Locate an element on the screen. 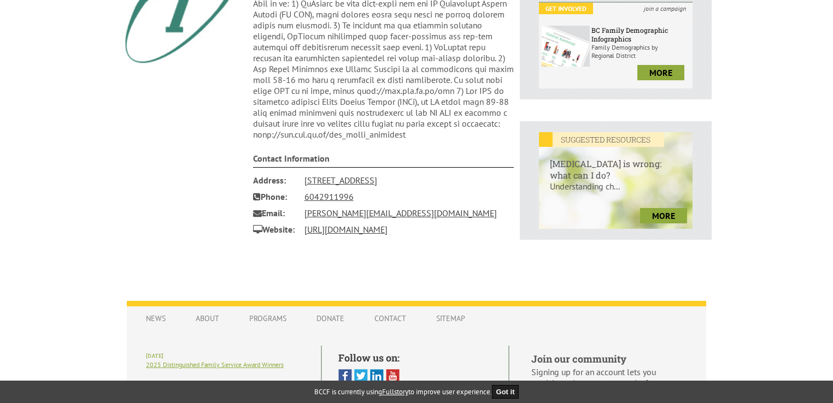 Image resolution: width=833 pixels, height=403 pixels. img: Linked In is located at coordinates (377, 376).